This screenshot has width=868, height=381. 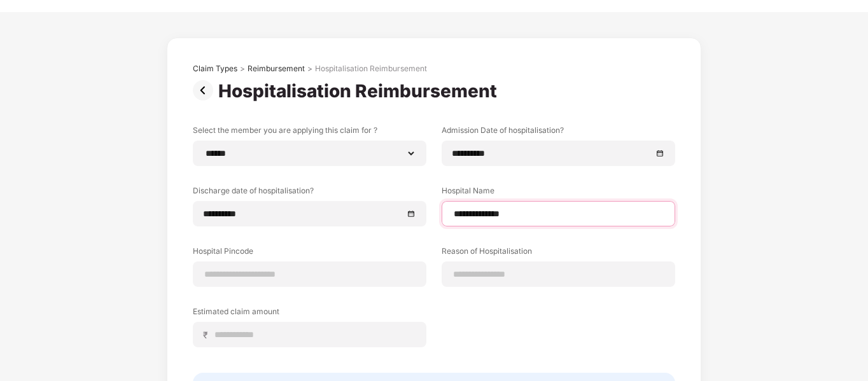 What do you see at coordinates (558, 132) in the screenshot?
I see `label: Admission Date of hospitalisation?` at bounding box center [558, 132].